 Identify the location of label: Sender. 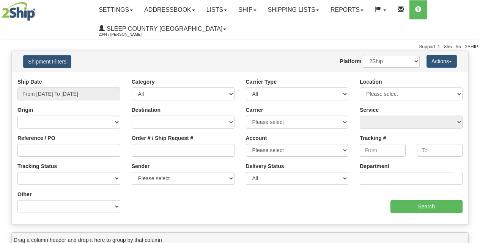
(141, 166).